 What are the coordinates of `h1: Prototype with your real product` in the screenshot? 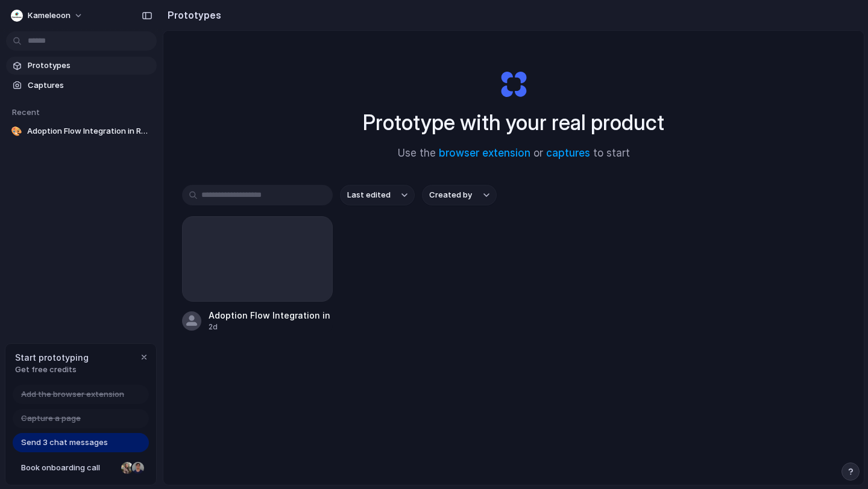 It's located at (514, 123).